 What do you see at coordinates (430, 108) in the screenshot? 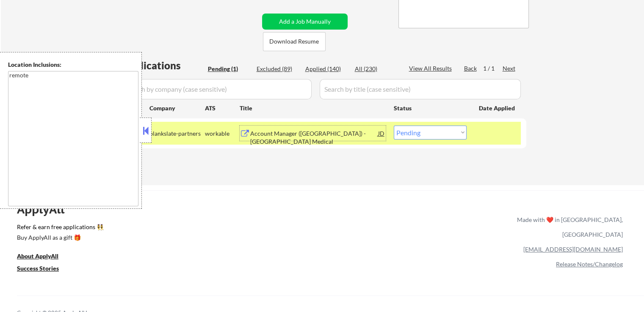
I see `div: Status` at bounding box center [430, 108].